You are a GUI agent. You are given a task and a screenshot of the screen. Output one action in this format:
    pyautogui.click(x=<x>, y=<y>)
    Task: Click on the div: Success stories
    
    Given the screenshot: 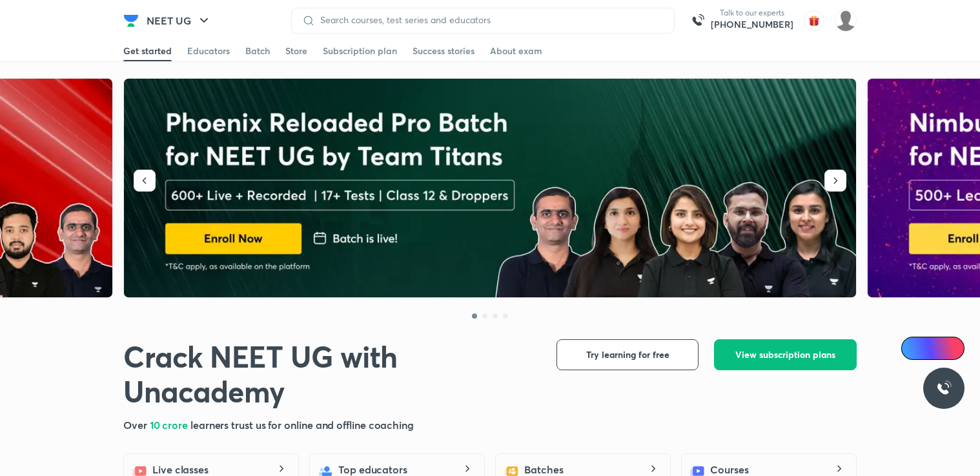 What is the action you would take?
    pyautogui.click(x=444, y=51)
    